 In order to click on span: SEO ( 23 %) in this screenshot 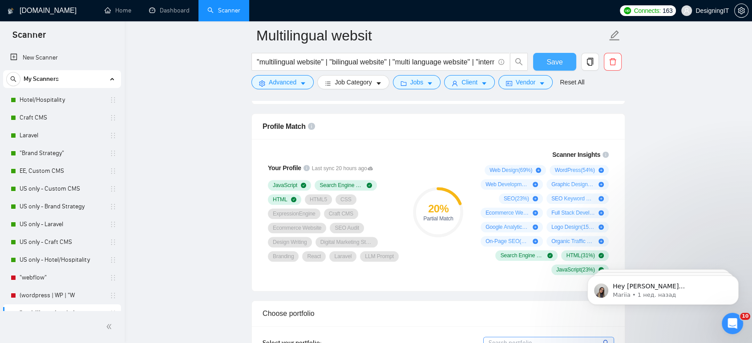, I will do `click(516, 199)`.